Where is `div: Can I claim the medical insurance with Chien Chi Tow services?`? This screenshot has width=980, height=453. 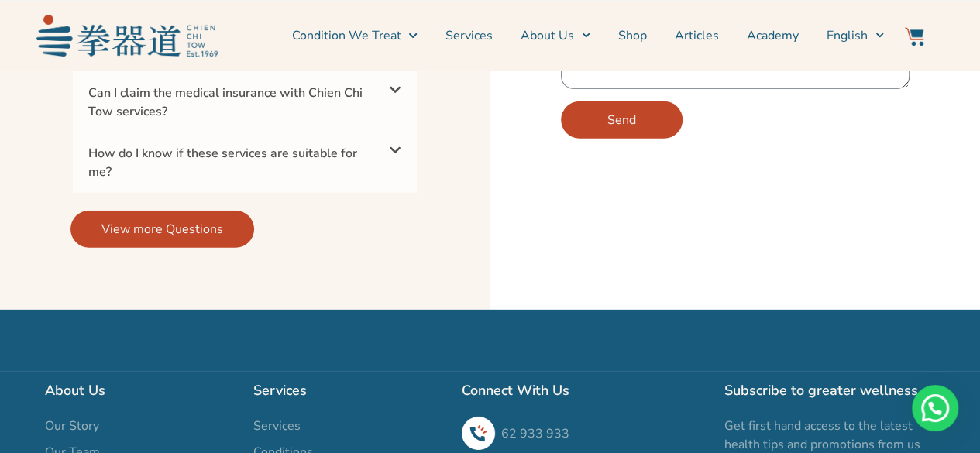 div: Can I claim the medical insurance with Chien Chi Tow services? is located at coordinates (245, 102).